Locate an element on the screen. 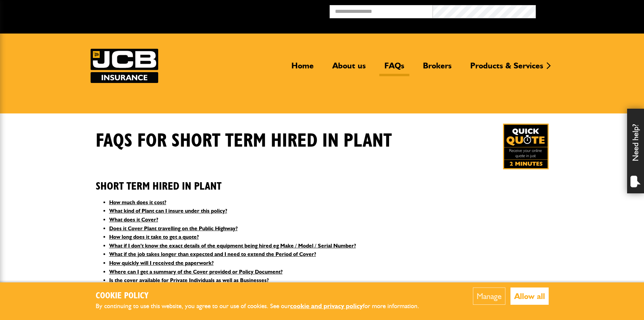 The width and height of the screenshot is (644, 320). a: What does it Cover? is located at coordinates (133, 219).